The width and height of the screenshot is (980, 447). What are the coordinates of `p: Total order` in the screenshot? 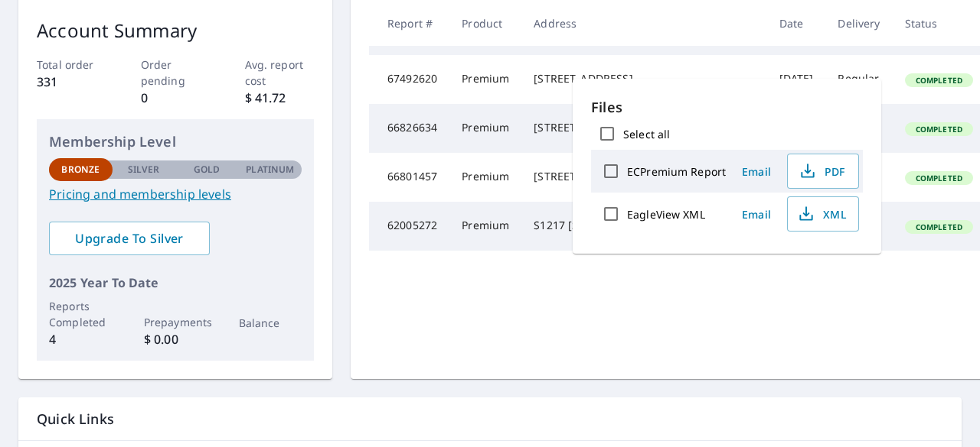 It's located at (71, 65).